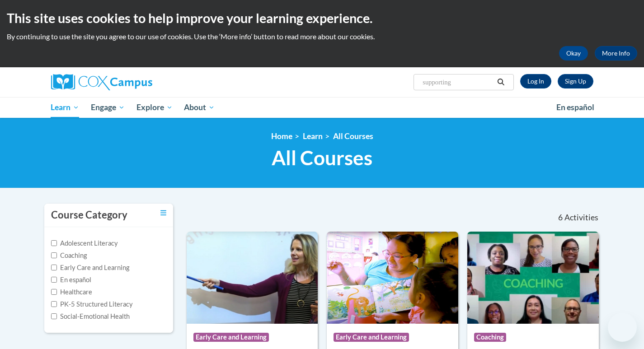  What do you see at coordinates (137, 82) in the screenshot?
I see `a: Cox Campus` at bounding box center [137, 82].